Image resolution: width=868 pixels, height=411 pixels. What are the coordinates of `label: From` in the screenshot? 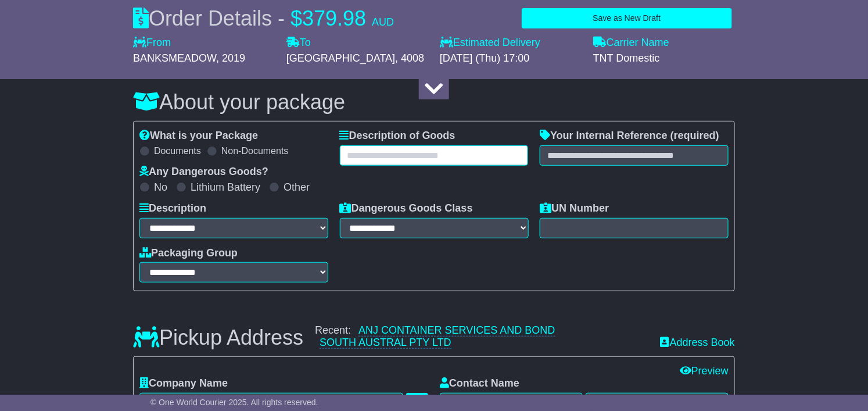 It's located at (151, 43).